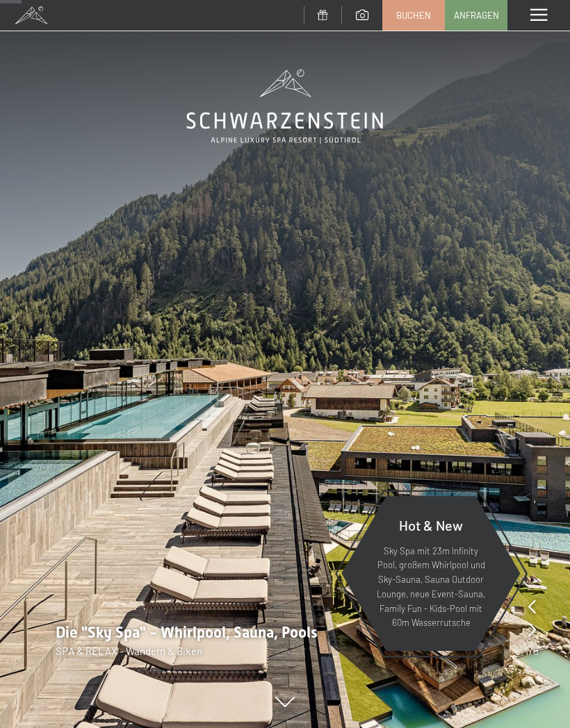  I want to click on p: Sky Spa mit 23m Infinity Pool, großem Whirlpool und Sky-Sauna, Sauna Outdoor Lounge, neue Event-S..., so click(431, 587).